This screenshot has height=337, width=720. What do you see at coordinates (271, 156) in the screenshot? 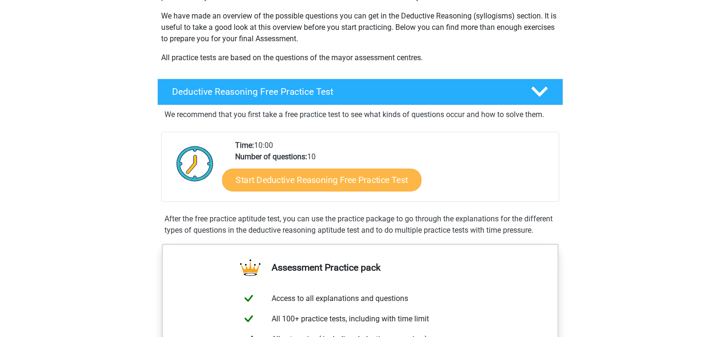
I see `b: Number of questions:` at bounding box center [271, 156].